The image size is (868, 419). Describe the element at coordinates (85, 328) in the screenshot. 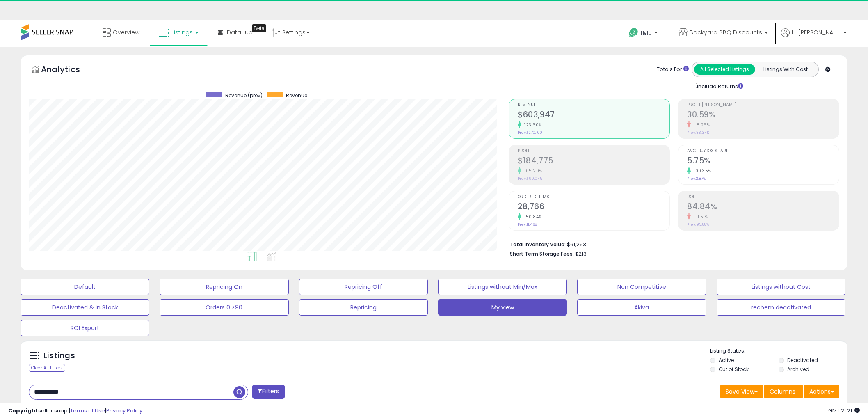

I see `button: ROI Export` at that location.